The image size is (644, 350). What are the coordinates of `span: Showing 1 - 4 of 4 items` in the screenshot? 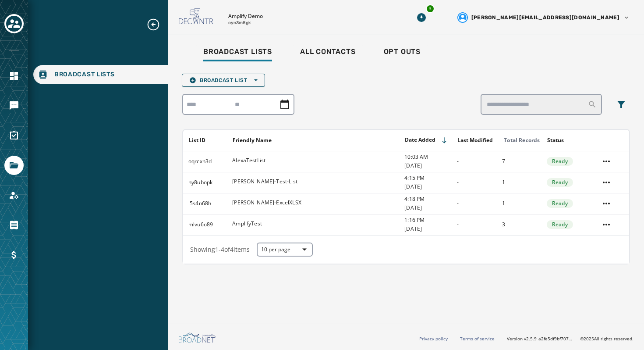 It's located at (220, 249).